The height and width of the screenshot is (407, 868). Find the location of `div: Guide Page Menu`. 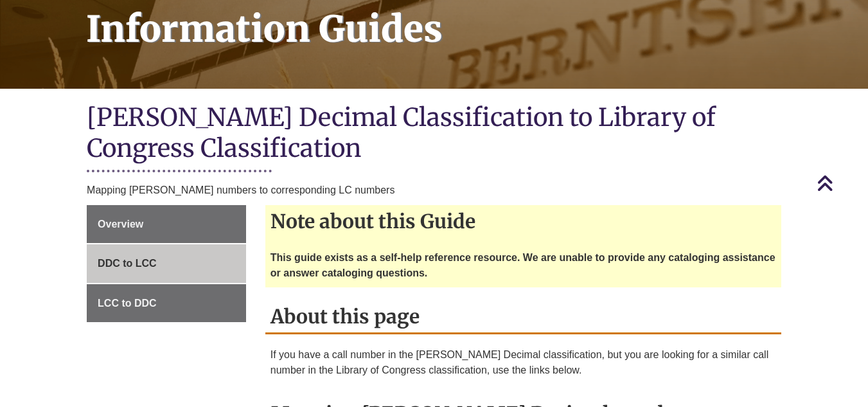

div: Guide Page Menu is located at coordinates (166, 263).